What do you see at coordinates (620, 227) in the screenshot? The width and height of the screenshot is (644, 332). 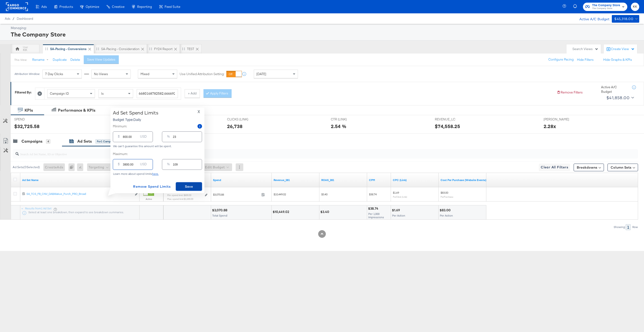 I see `div: Showing:` at bounding box center [620, 227].